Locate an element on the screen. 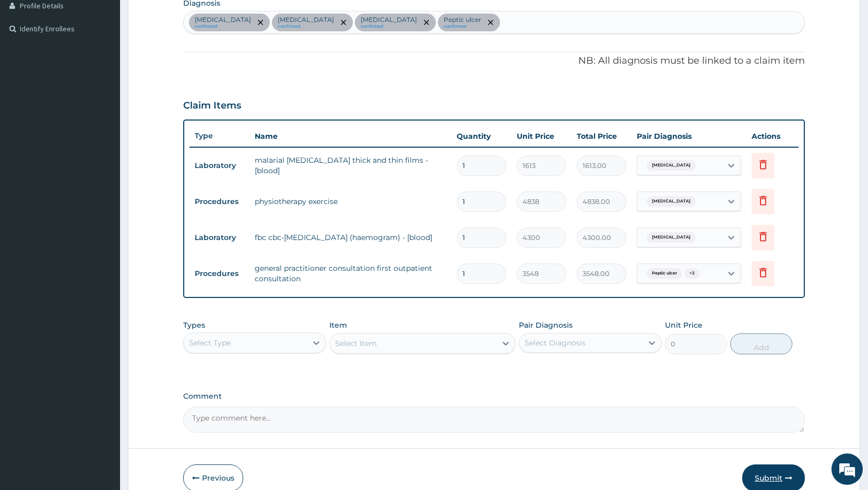  td: general practitioner consultation first outpatient consultation is located at coordinates (350, 273).